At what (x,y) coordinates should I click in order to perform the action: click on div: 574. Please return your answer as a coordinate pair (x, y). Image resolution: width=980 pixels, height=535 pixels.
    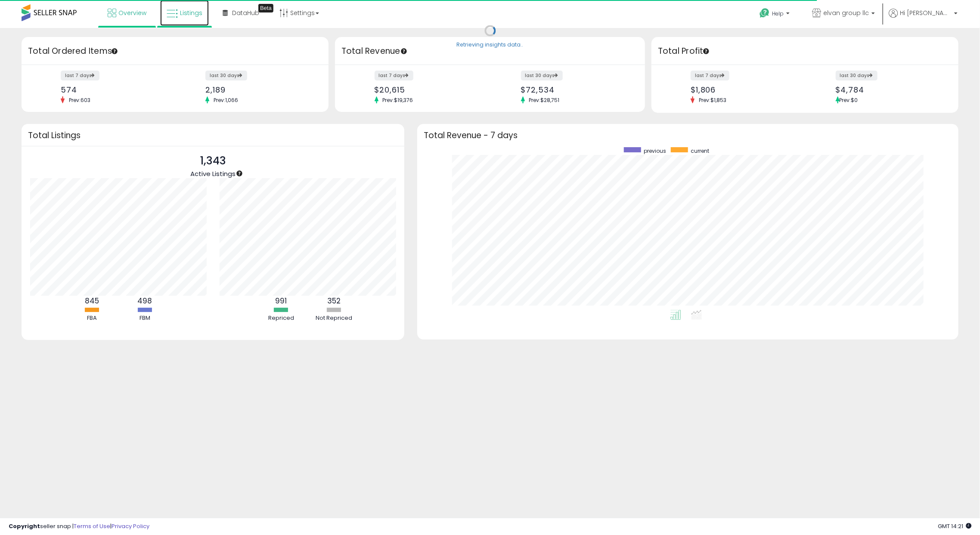
    Looking at the image, I should click on (115, 90).